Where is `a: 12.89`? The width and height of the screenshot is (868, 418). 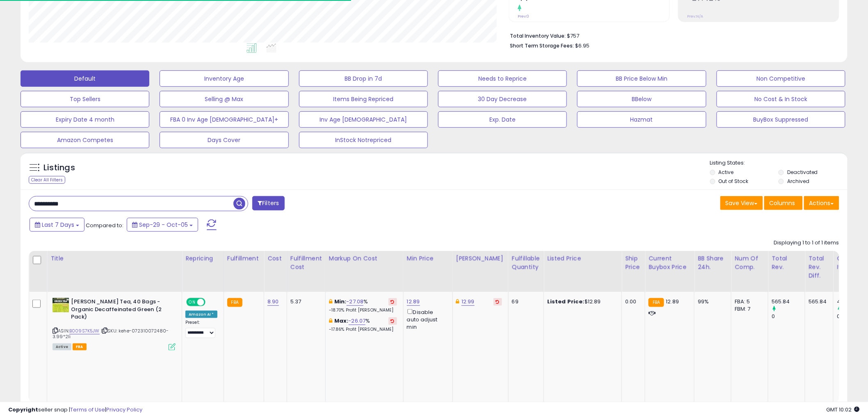 a: 12.89 is located at coordinates (414, 302).